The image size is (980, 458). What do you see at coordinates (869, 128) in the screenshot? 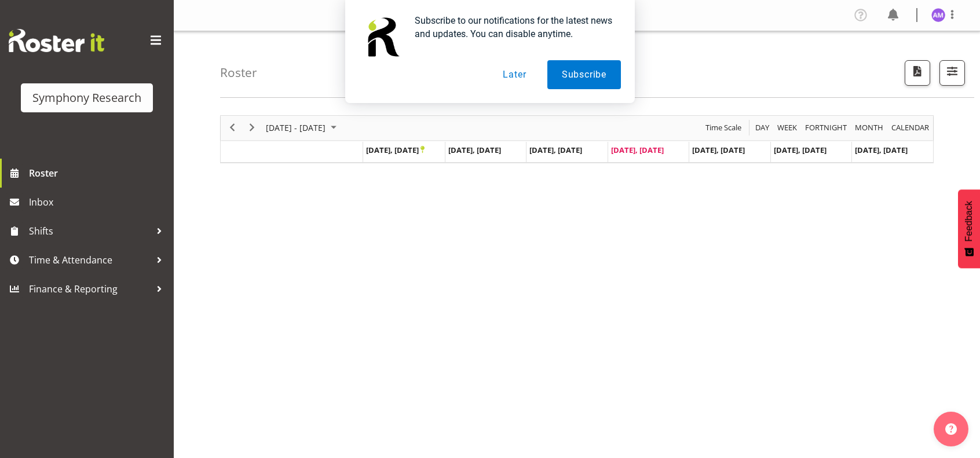
I see `button: Timeline Month` at bounding box center [869, 128].